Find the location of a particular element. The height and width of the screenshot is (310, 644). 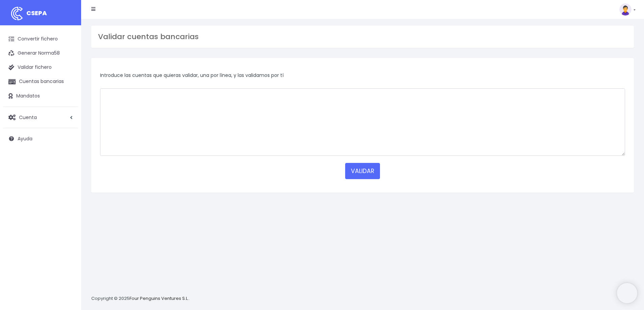

img: logo is located at coordinates (17, 13).